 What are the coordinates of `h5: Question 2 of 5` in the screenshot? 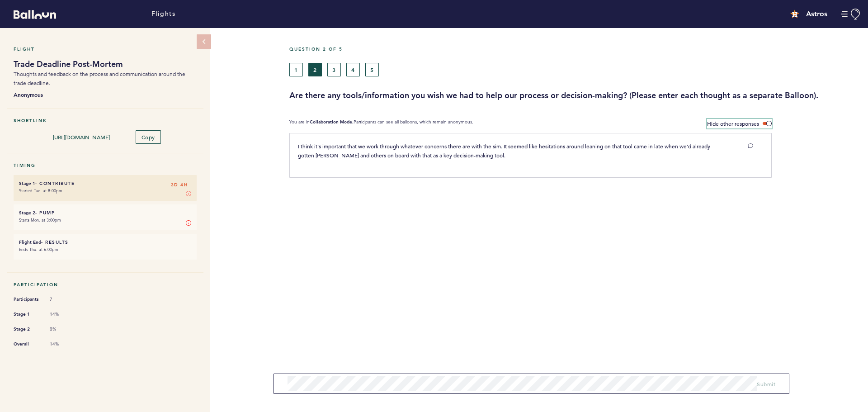 It's located at (575, 49).